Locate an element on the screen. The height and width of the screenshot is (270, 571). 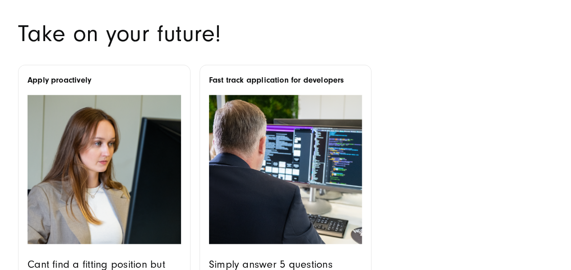
h6: Apply proactively is located at coordinates (104, 80).